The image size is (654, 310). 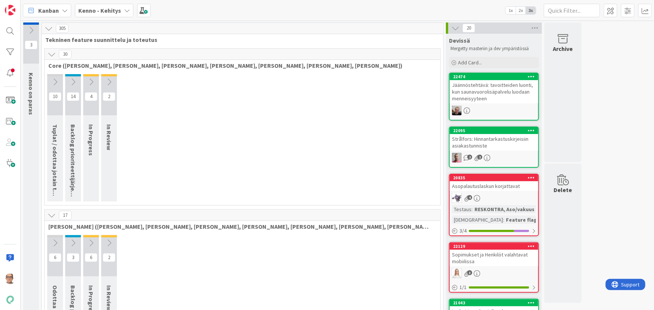 I want to click on div: 22129Sopimukset ja Henkilöt valahtavat mobiilissa, so click(x=494, y=255).